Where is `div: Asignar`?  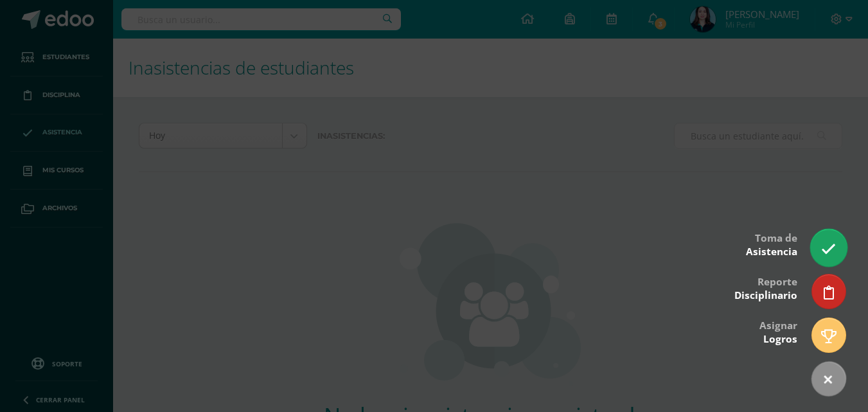
div: Asignar is located at coordinates (778, 331).